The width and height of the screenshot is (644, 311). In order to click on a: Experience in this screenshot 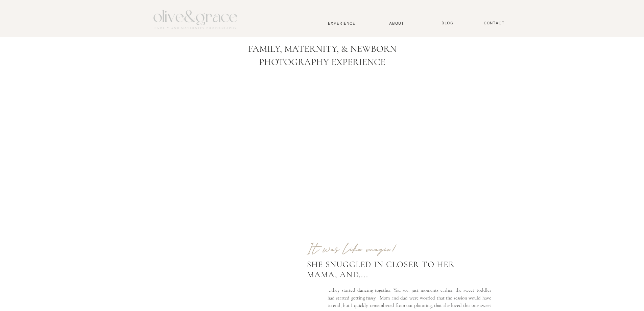, I will do `click(342, 23)`.